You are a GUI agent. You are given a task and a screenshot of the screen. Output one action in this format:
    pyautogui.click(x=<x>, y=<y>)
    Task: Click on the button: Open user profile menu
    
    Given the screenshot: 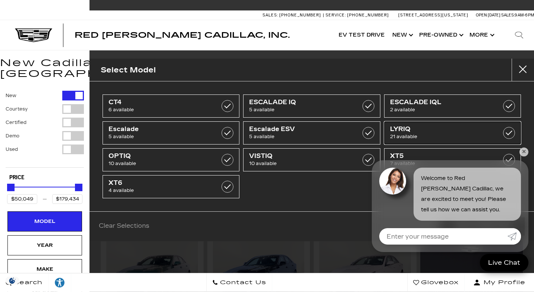 What is the action you would take?
    pyautogui.click(x=499, y=282)
    